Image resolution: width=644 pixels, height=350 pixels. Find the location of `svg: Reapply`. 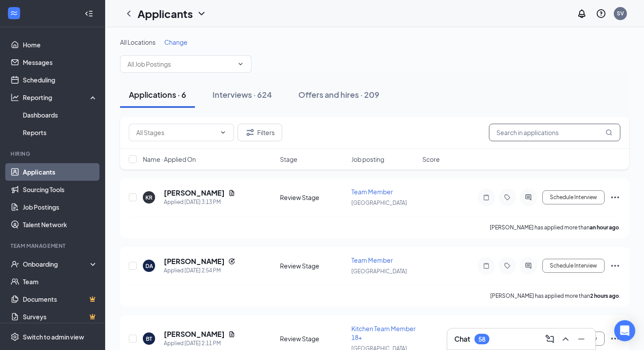

svg: Reapply is located at coordinates (232, 261).